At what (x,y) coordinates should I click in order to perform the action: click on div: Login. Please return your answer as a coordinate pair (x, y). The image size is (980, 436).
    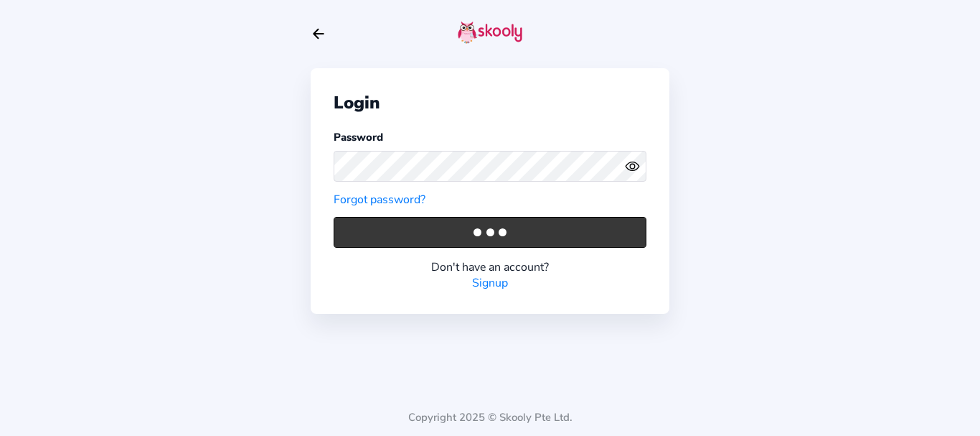
    Looking at the image, I should click on (490, 103).